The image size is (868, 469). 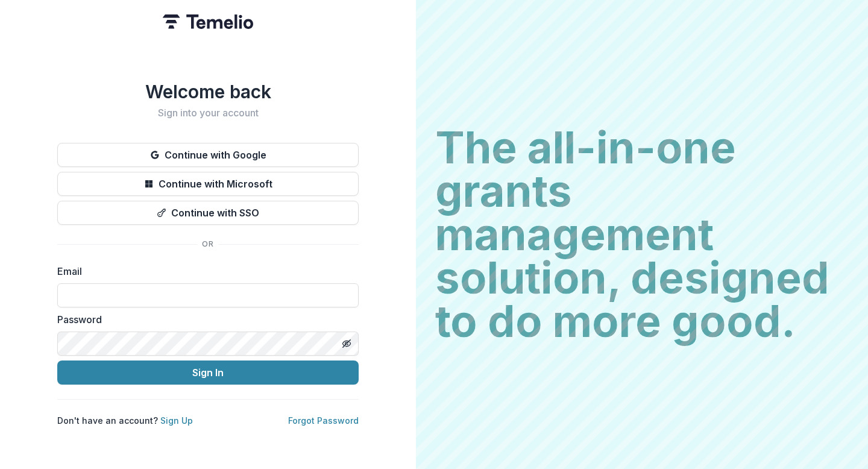 What do you see at coordinates (208, 113) in the screenshot?
I see `h2: Sign into your account` at bounding box center [208, 113].